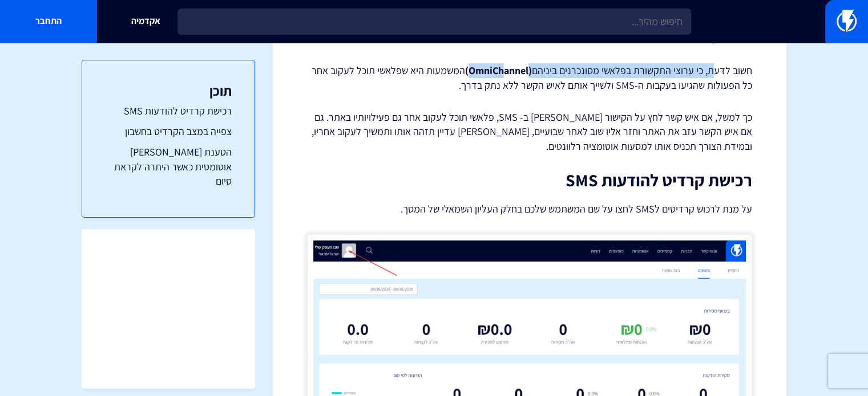 The image size is (868, 396). What do you see at coordinates (530, 180) in the screenshot?
I see `h2: רכישת קרדיט להודעות SMS` at bounding box center [530, 180].